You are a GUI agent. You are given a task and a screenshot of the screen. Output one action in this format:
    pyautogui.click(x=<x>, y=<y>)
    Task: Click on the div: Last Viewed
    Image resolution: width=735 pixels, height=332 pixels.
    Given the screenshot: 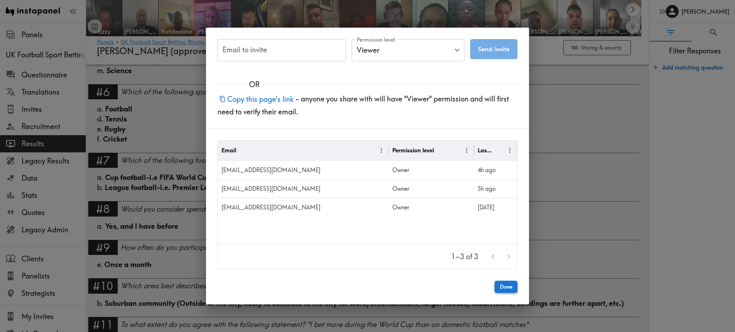 What is the action you would take?
    pyautogui.click(x=485, y=150)
    